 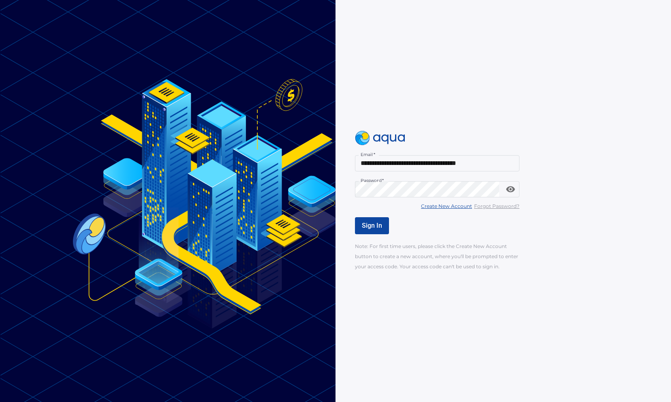 What do you see at coordinates (372, 225) in the screenshot?
I see `span: Sign In` at bounding box center [372, 225].